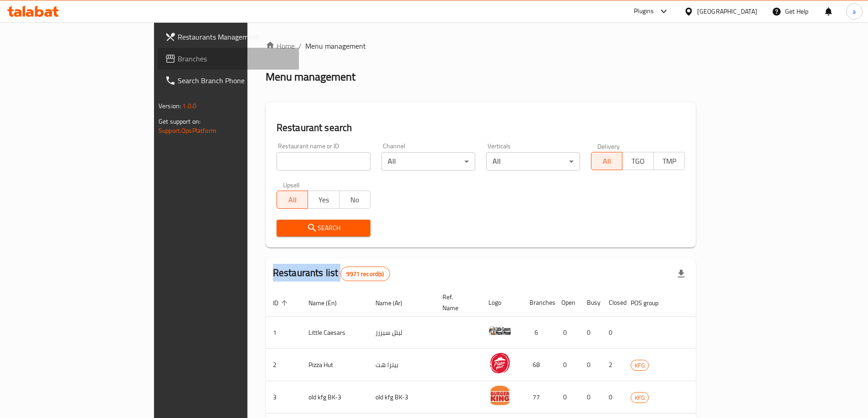  I want to click on td: بيتزا هت, so click(401, 365).